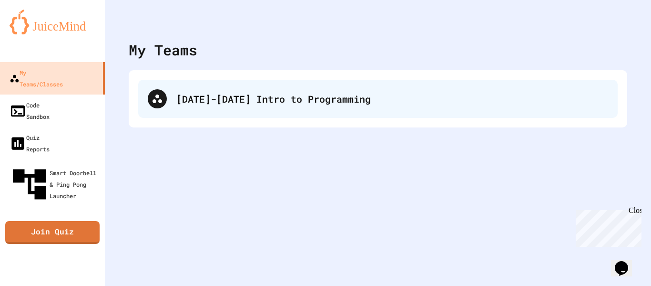 Image resolution: width=651 pixels, height=286 pixels. What do you see at coordinates (30, 111) in the screenshot?
I see `div: Code Sandbox` at bounding box center [30, 111].